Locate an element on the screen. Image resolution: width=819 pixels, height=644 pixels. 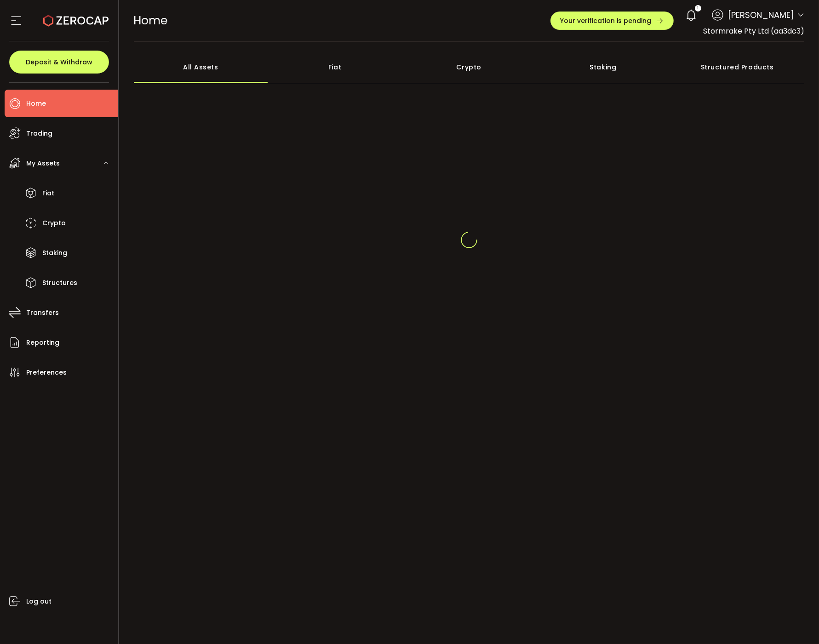
span: Trading is located at coordinates (39, 134).